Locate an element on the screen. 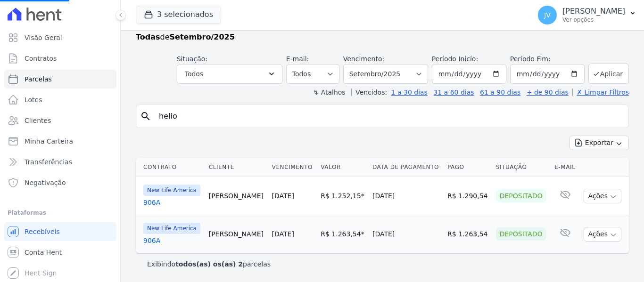 This screenshot has width=644, height=282. span: Todos is located at coordinates (194, 74).